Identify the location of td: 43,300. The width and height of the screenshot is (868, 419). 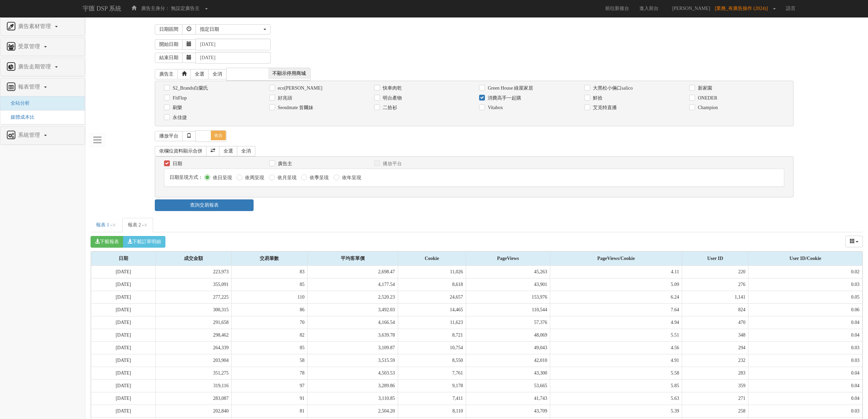
(508, 373).